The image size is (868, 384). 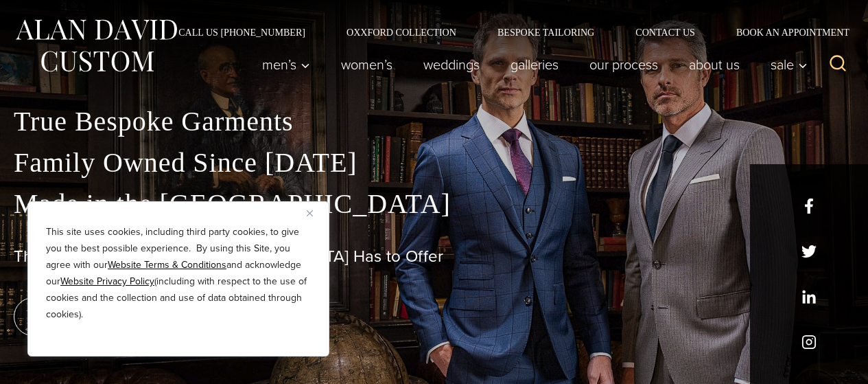 What do you see at coordinates (310, 213) in the screenshot?
I see `img: Close` at bounding box center [310, 213].